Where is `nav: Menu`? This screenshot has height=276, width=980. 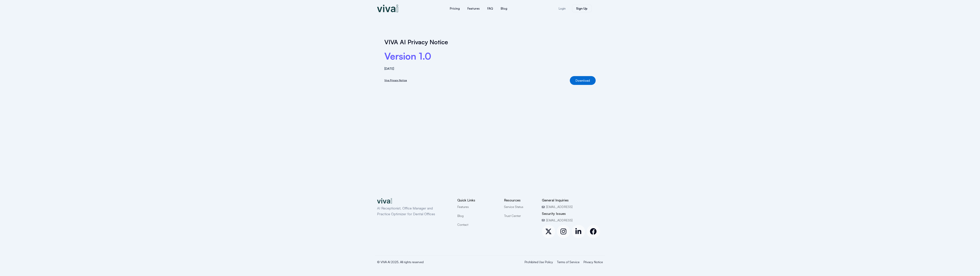
nav: Menu is located at coordinates (478, 8).